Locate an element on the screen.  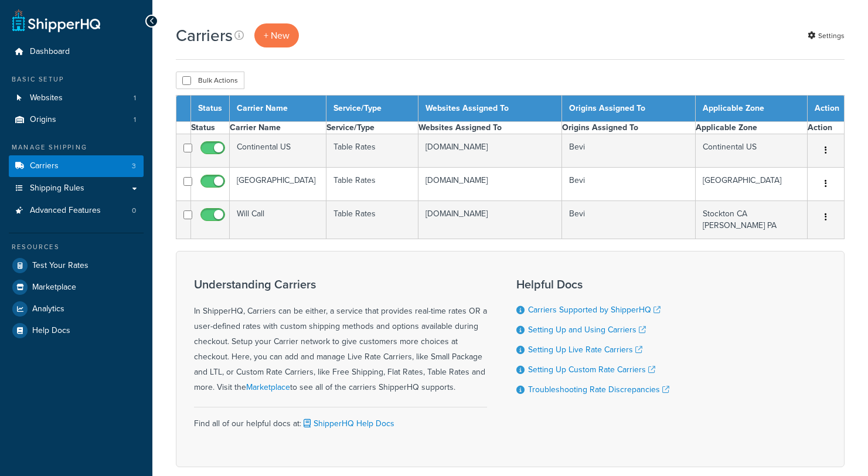
a: Setting Up Custom Rate Carriers is located at coordinates (591, 369).